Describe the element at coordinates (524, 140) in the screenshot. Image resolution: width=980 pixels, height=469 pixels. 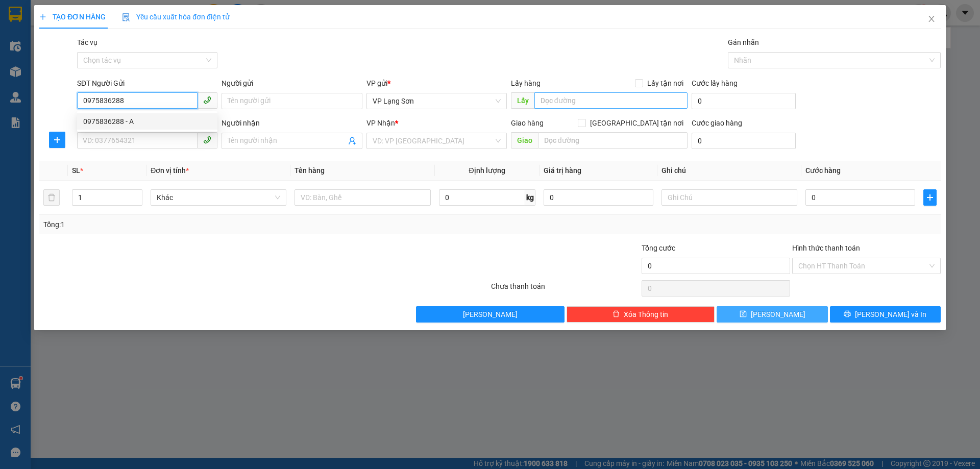
I see `span: Giao` at that location.